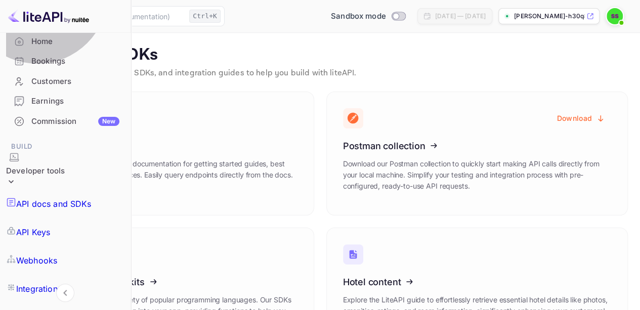 The image size is (640, 310). What do you see at coordinates (614, 16) in the screenshot?
I see `img: Sonali Saroj` at bounding box center [614, 16].